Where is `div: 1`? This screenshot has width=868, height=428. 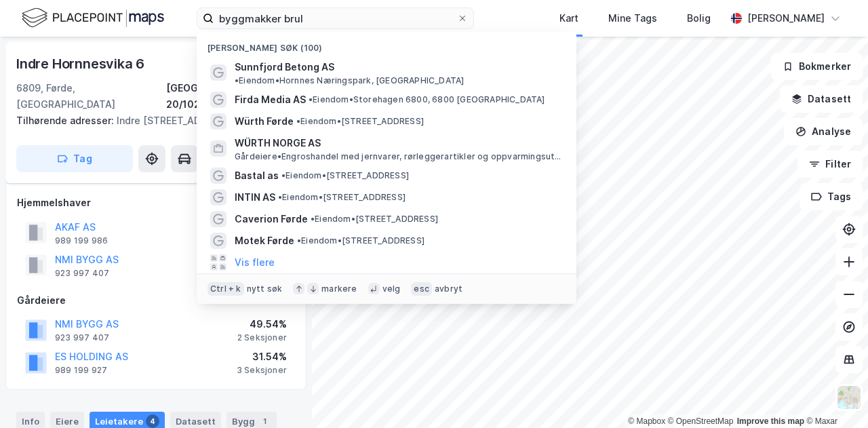
div: 1 is located at coordinates (264, 421).